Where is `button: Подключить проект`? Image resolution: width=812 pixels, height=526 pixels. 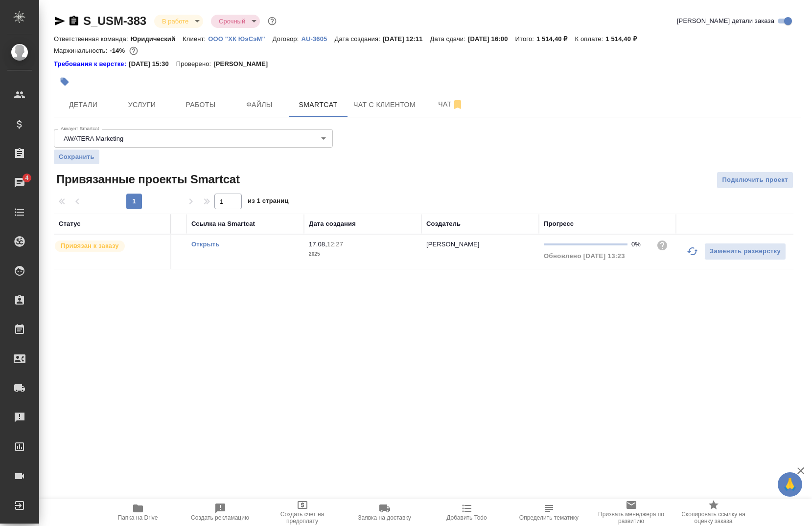 button: Подключить проект is located at coordinates (755, 180).